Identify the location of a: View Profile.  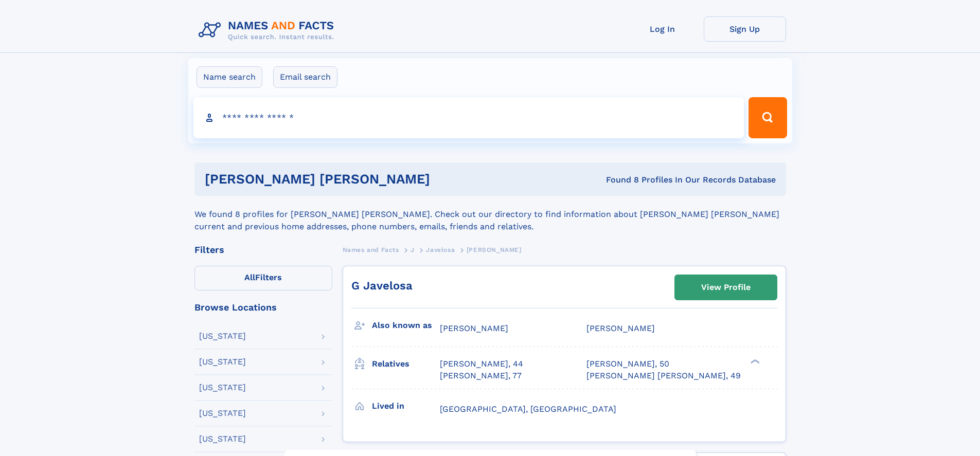
(726, 288).